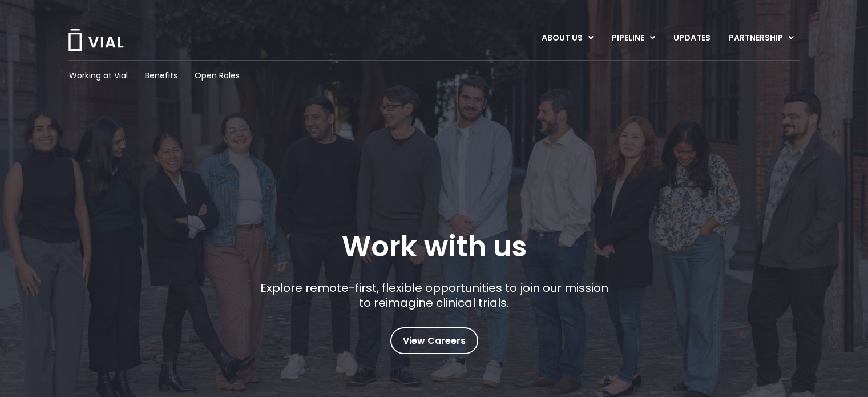  I want to click on a: PARTNERSHIPMenu Toggle, so click(761, 39).